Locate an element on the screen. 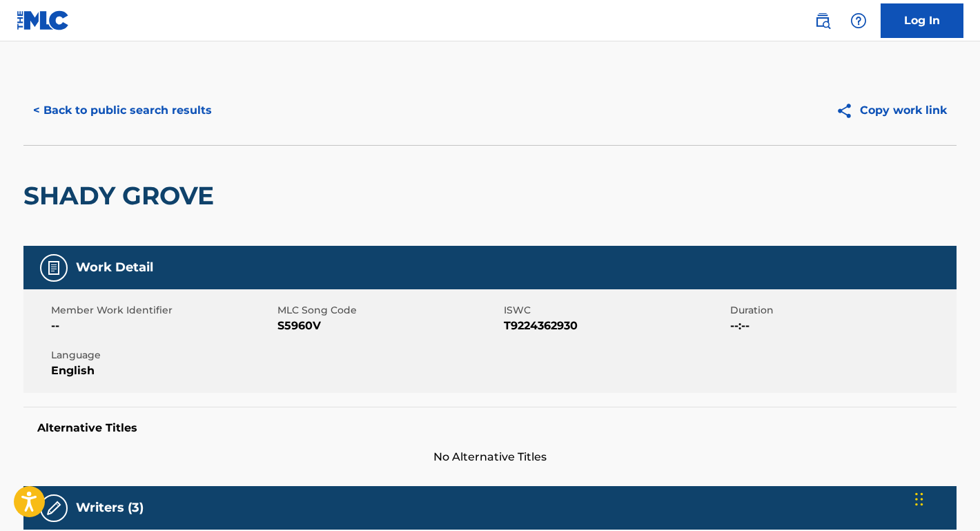  h5: Work Detail is located at coordinates (114, 267).